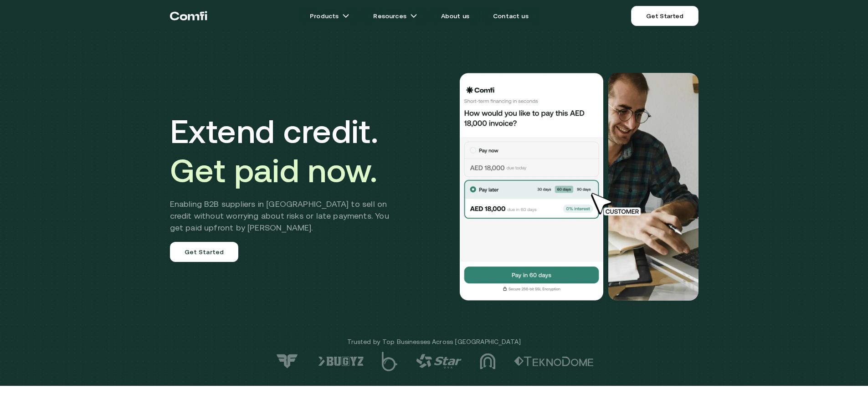 The height and width of the screenshot is (415, 868). Describe the element at coordinates (487, 361) in the screenshot. I see `img: logo-3` at that location.